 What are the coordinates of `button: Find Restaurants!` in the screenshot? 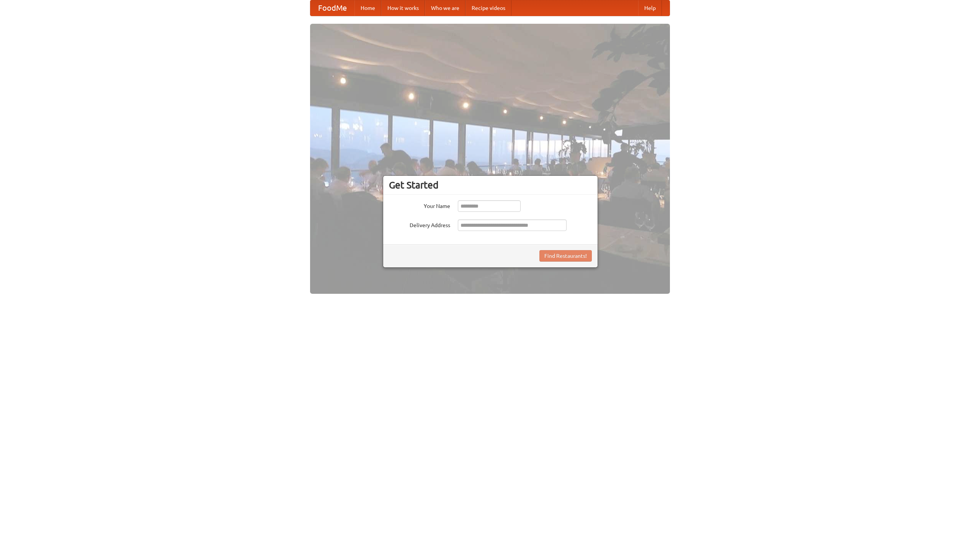 It's located at (566, 255).